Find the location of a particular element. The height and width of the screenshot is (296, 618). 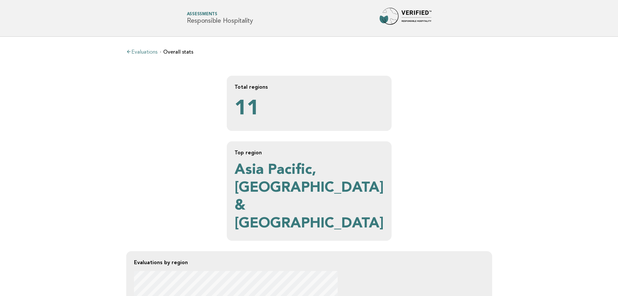

h2: Top region is located at coordinates (309, 152).